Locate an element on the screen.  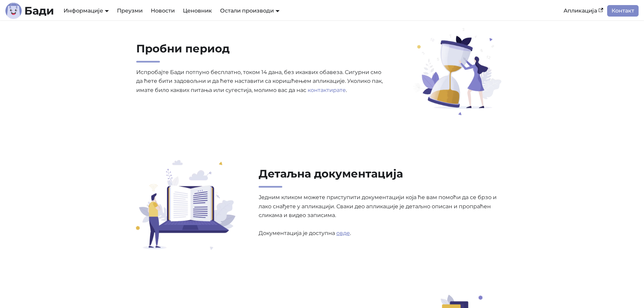
a: овде is located at coordinates (343, 233).